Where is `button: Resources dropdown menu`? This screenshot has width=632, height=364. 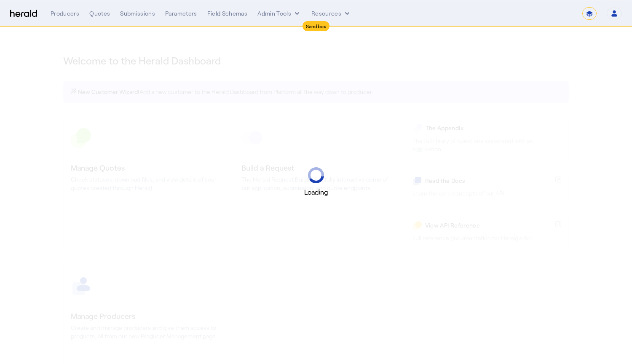 button: Resources dropdown menu is located at coordinates (331, 14).